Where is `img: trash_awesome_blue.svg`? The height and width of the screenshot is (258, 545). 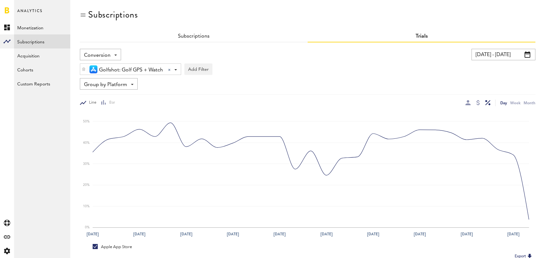
img: trash_awesome_blue.svg is located at coordinates (84, 69).